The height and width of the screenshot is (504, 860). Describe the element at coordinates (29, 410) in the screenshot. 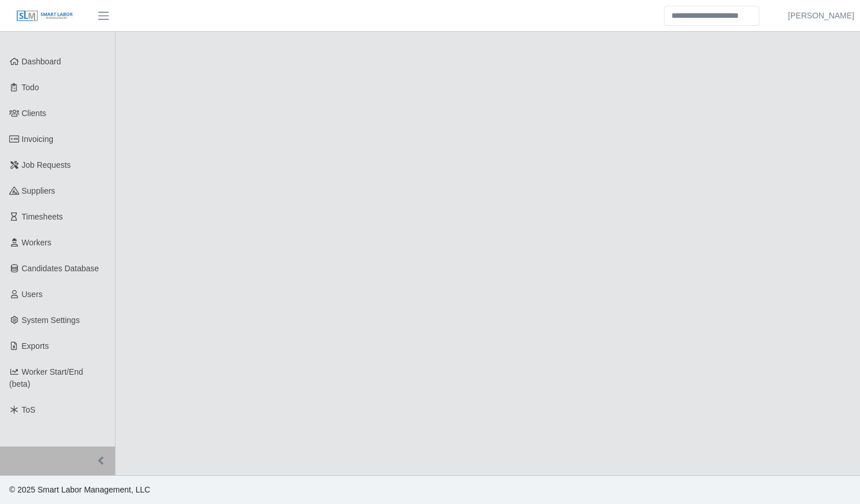

I see `span: ToS` at that location.